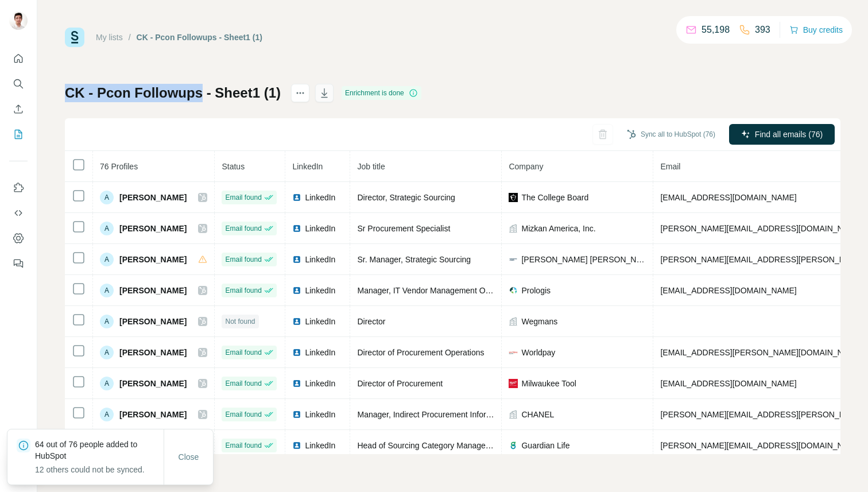 The width and height of the screenshot is (868, 492). What do you see at coordinates (18, 84) in the screenshot?
I see `button: Search` at bounding box center [18, 84].